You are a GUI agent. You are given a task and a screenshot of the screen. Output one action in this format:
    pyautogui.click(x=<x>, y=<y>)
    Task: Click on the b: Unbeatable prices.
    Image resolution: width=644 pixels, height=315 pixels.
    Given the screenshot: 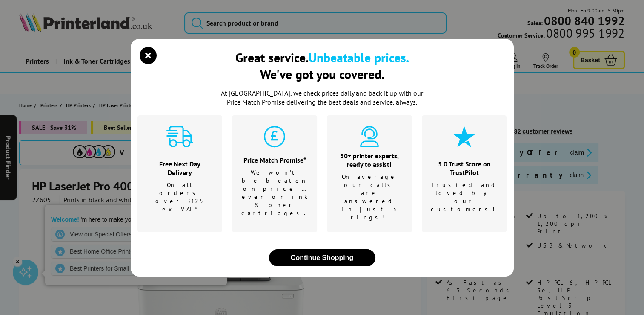 What is the action you would take?
    pyautogui.click(x=359, y=57)
    